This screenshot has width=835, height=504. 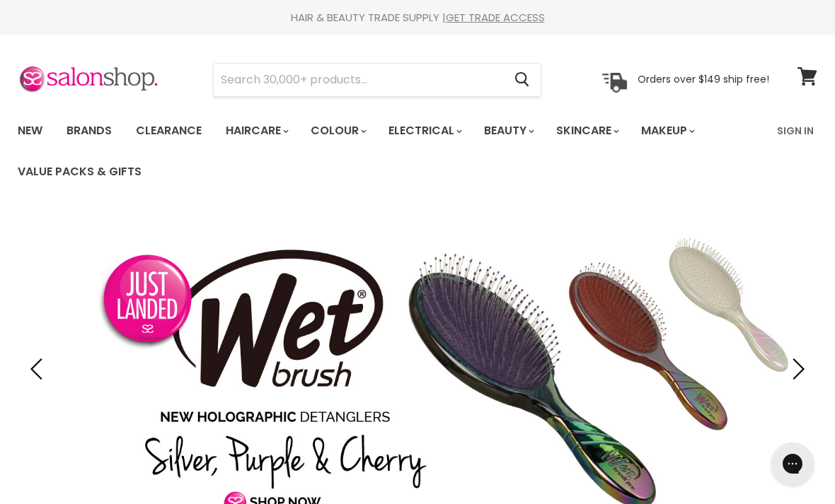 What do you see at coordinates (168, 131) in the screenshot?
I see `a: Clearance` at bounding box center [168, 131].